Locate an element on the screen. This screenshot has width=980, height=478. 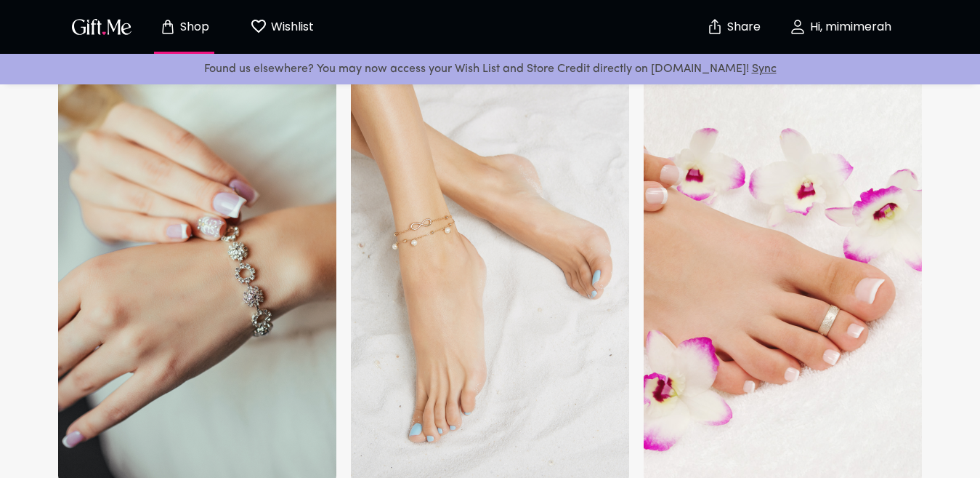
p: Wishlist is located at coordinates (290, 27).